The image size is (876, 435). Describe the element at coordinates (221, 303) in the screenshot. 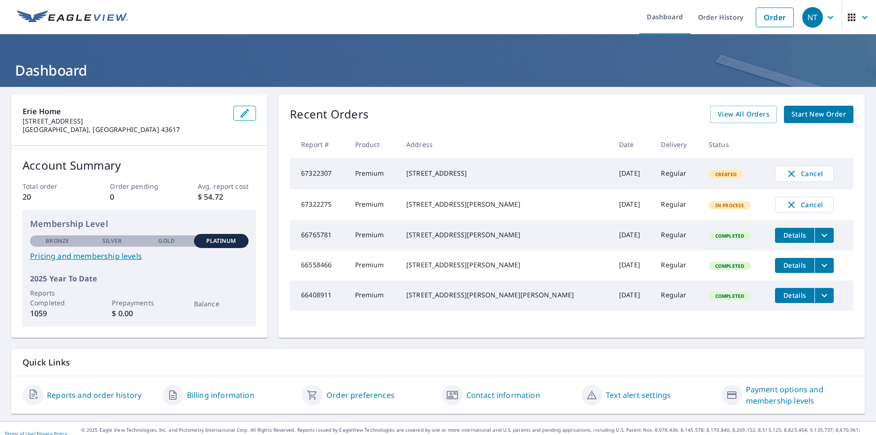

I see `p: Balance` at that location.